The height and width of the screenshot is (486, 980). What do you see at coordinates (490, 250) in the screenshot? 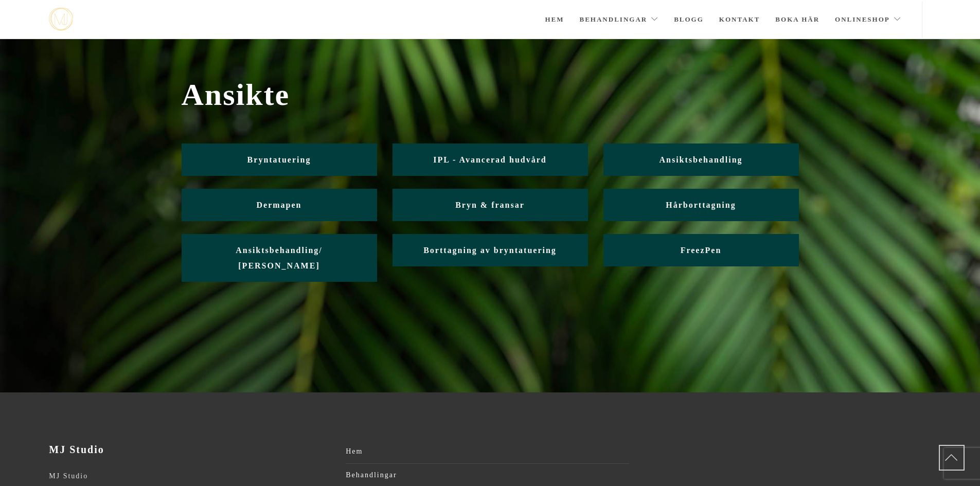
I see `a: Borttagning av bryntatuering` at bounding box center [490, 250].